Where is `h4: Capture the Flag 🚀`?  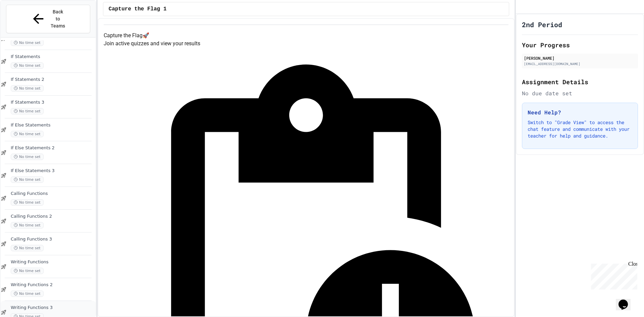
h4: Capture the Flag 🚀 is located at coordinates (306, 36).